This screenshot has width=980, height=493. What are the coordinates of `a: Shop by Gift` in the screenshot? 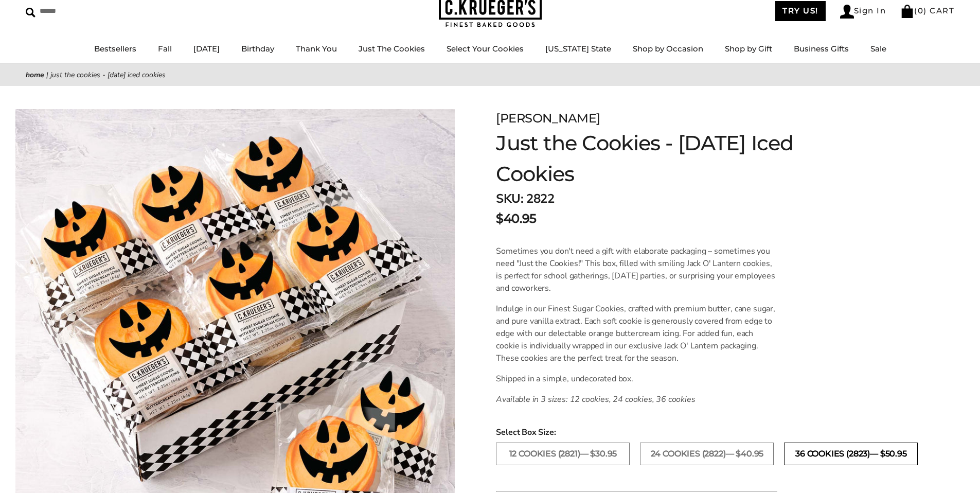 It's located at (749, 48).